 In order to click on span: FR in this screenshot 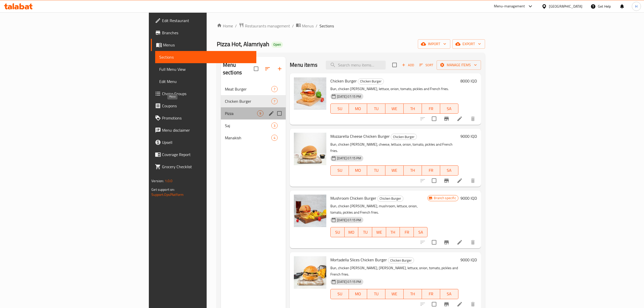, I will do `click(407, 232)`.